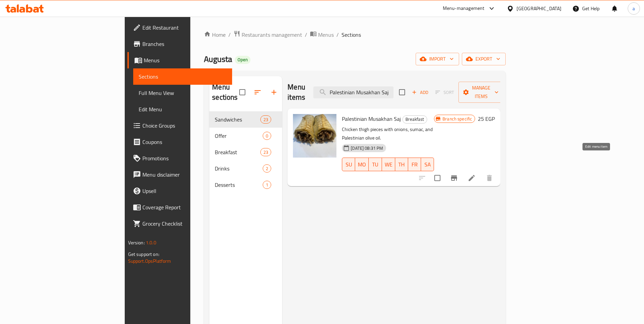 The height and width of the screenshot is (324, 644). I want to click on span: Offer, so click(239, 136).